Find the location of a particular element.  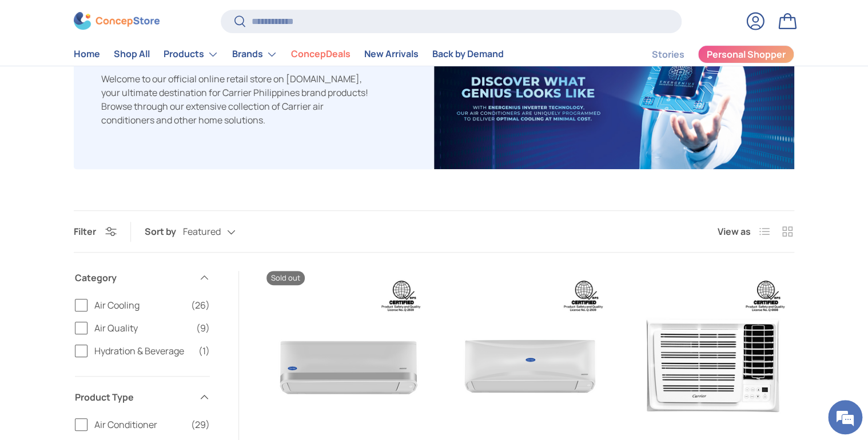

div: Minimize live chat window is located at coordinates (201, 19).